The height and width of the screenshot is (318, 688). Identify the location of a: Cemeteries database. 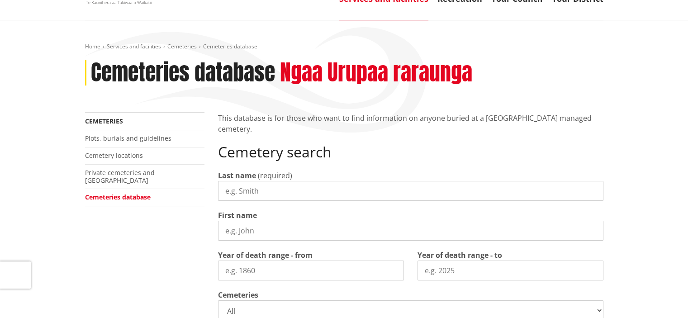
(118, 197).